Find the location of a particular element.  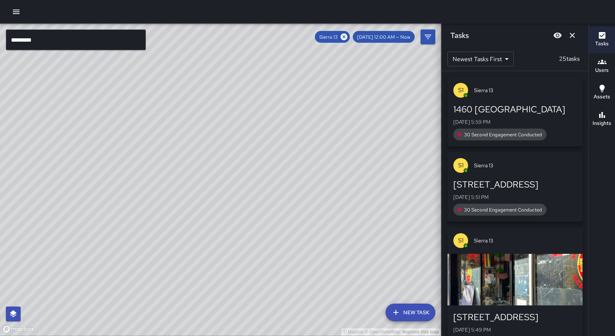

button: Assets is located at coordinates (602, 93).